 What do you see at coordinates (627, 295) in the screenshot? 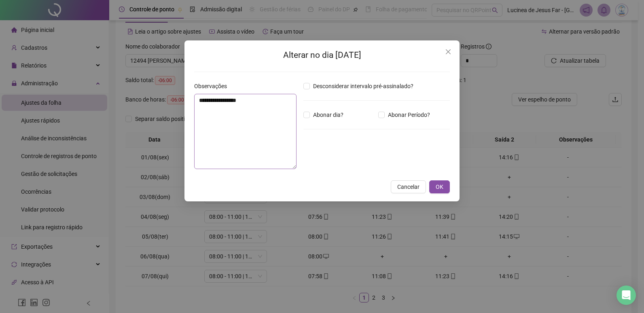
I see `div: Open Intercom Messenger` at bounding box center [627, 295].